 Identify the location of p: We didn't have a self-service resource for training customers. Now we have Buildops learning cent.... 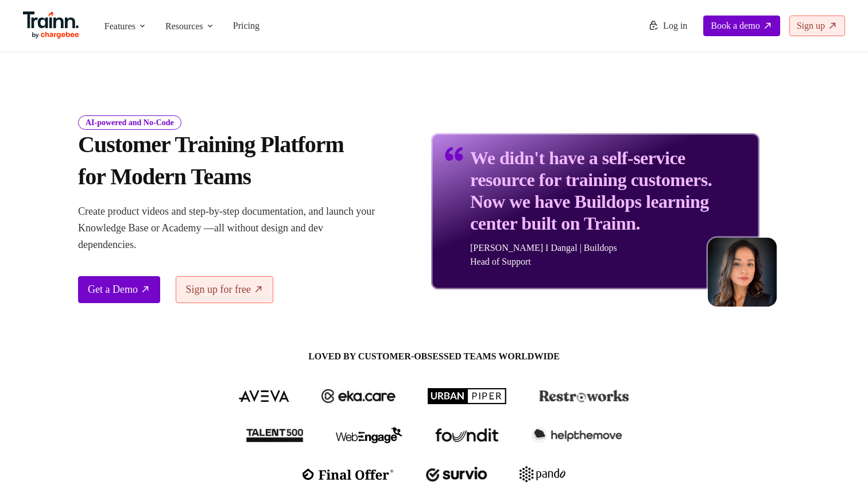
(608, 191).